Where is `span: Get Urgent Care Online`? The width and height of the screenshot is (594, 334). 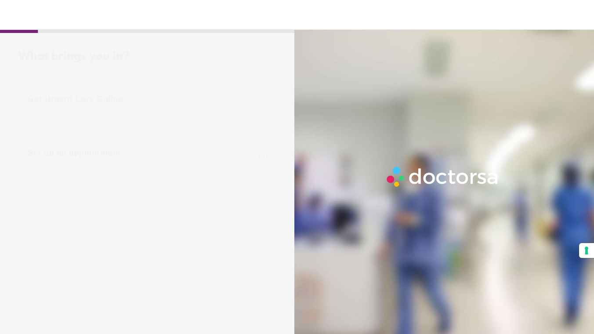
span: Get Urgent Care Online is located at coordinates (141, 103).